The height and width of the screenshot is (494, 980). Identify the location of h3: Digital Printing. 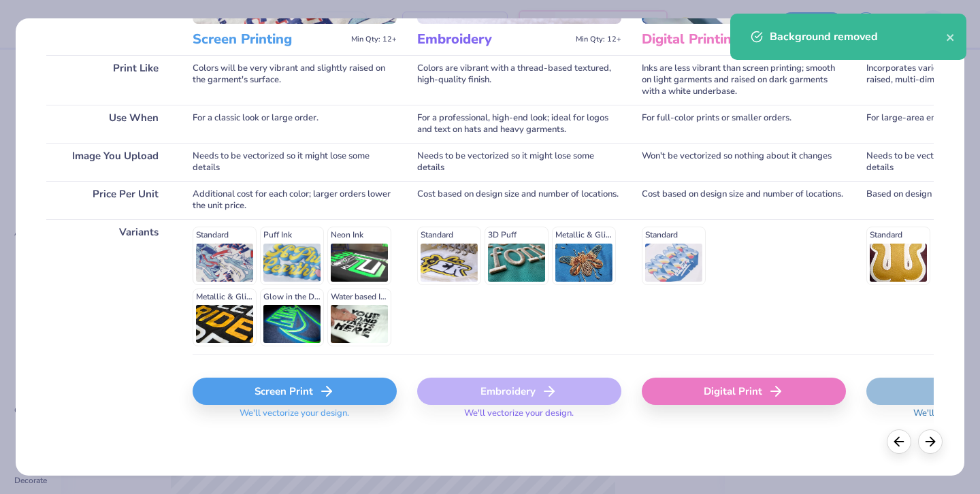
(718, 39).